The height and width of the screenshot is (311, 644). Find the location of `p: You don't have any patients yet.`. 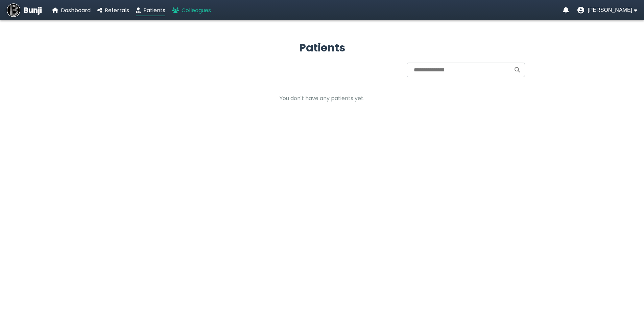

p: You don't have any patients yet. is located at coordinates (322, 98).